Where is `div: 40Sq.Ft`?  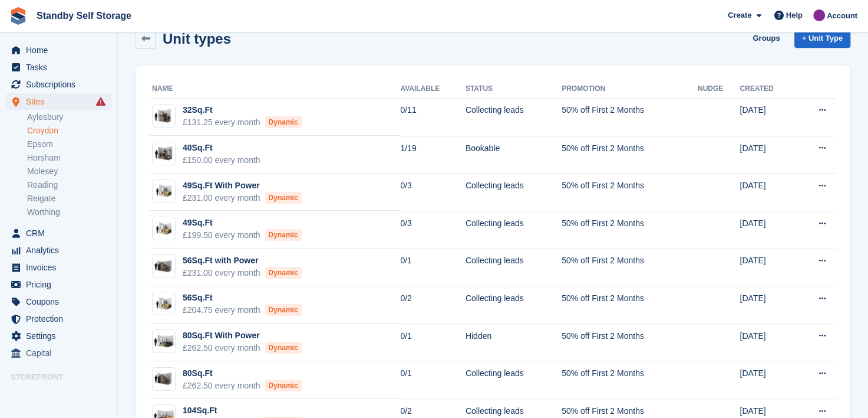 div: 40Sq.Ft is located at coordinates (222, 147).